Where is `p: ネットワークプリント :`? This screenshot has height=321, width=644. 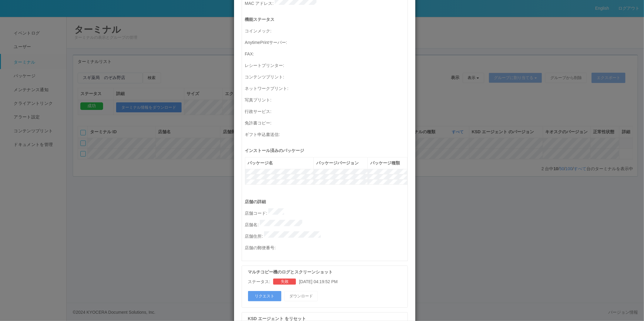
p: ネットワークプリント : is located at coordinates (326, 88).